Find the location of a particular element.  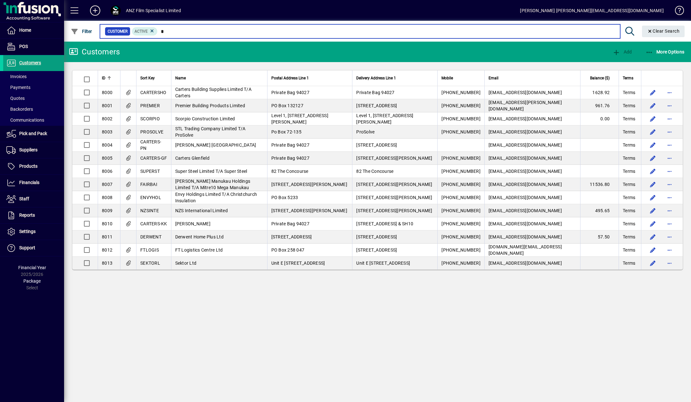

a: Support is located at coordinates (34, 248).